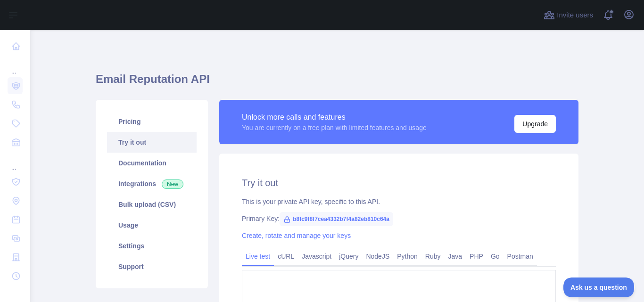 This screenshot has width=644, height=302. Describe the element at coordinates (296, 235) in the screenshot. I see `a: Create, rotate and manage your keys` at that location.